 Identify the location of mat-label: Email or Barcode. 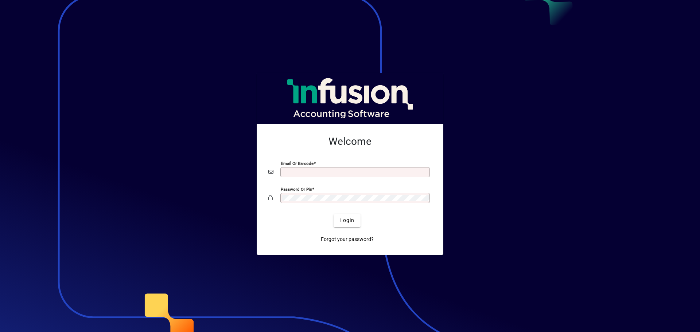
(297, 163).